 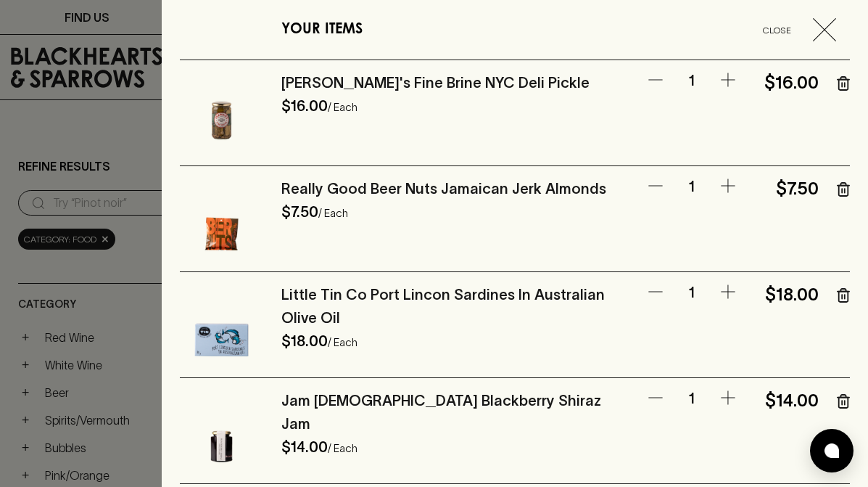 What do you see at coordinates (777, 30) in the screenshot?
I see `span: Close` at bounding box center [777, 30].